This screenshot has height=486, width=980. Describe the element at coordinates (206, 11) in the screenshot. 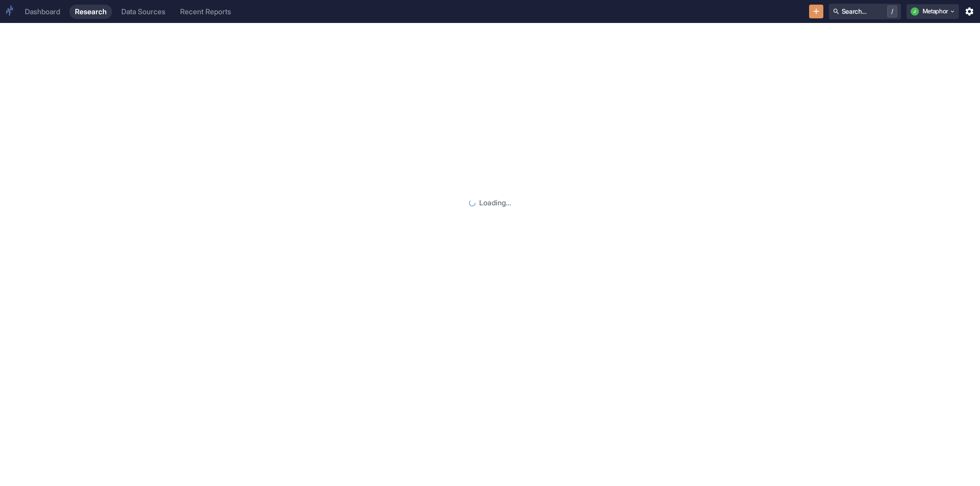

I see `a: Recent Reports` at that location.